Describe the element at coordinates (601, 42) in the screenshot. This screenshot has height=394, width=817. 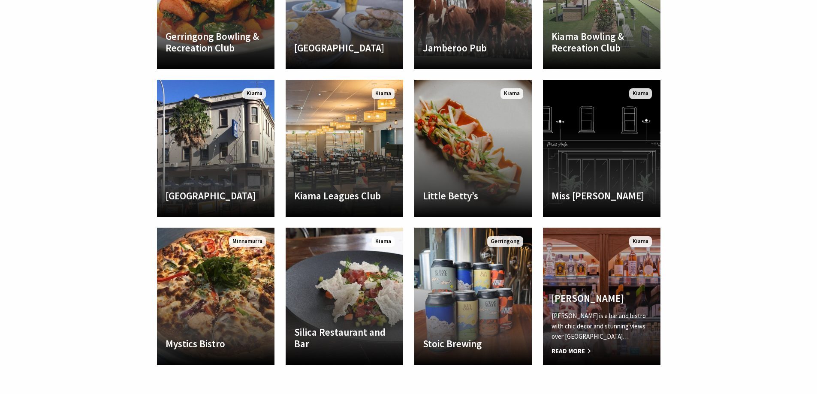
I see `h4: Kiama Bowling & Recreation Club` at that location.